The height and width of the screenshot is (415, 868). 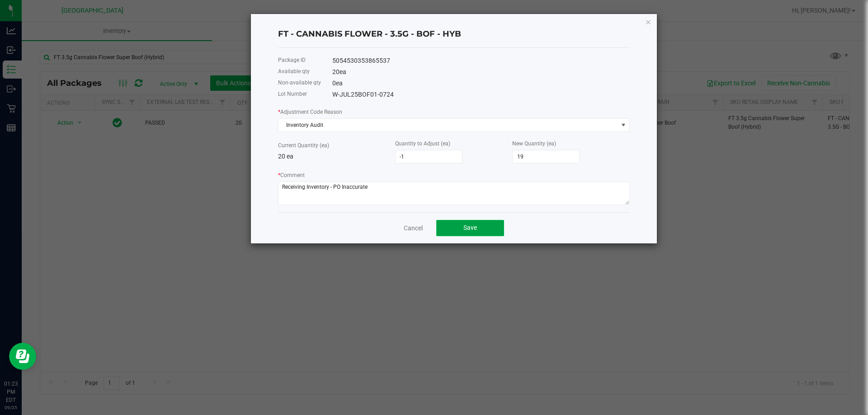 I want to click on div: W-JUL25BOF01-0724, so click(x=481, y=94).